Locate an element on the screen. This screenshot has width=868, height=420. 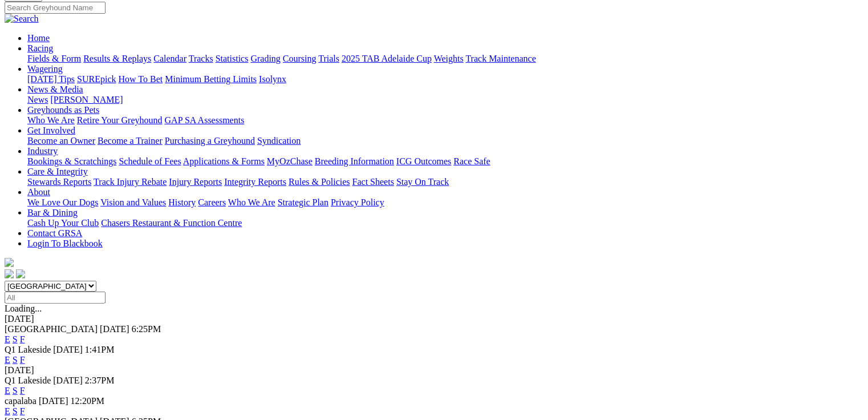
a: GAP SA Assessments is located at coordinates (205, 119).